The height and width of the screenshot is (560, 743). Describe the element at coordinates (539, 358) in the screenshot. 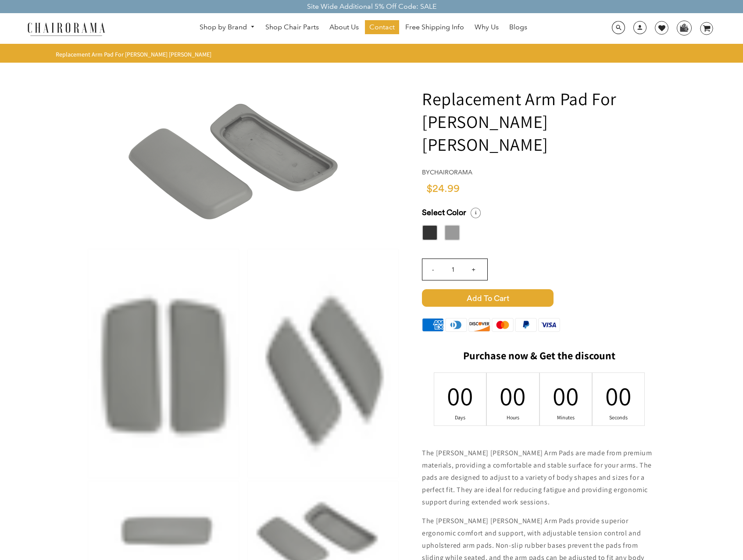

I see `h2: Purchase now & Get the discount` at that location.